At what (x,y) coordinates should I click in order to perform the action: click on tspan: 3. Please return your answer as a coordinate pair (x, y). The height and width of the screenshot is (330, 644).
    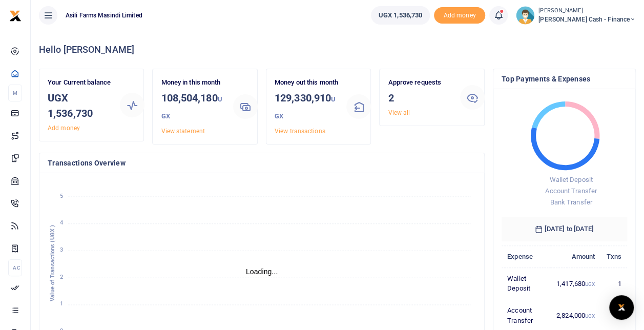
    Looking at the image, I should click on (62, 250).